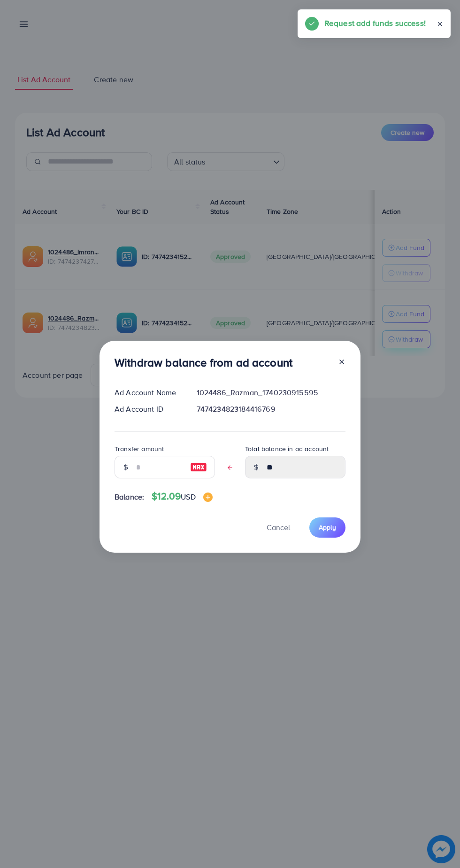 The image size is (460, 868). Describe the element at coordinates (375, 23) in the screenshot. I see `h5: Request add funds success!` at that location.